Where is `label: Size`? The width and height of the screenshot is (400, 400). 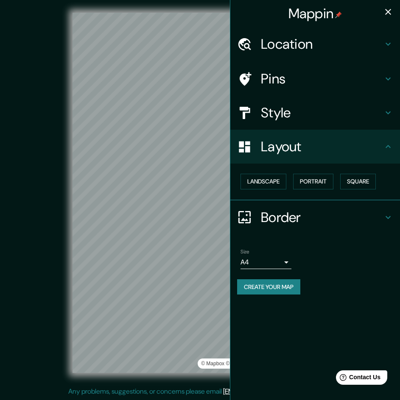
label: Size is located at coordinates (245, 252).